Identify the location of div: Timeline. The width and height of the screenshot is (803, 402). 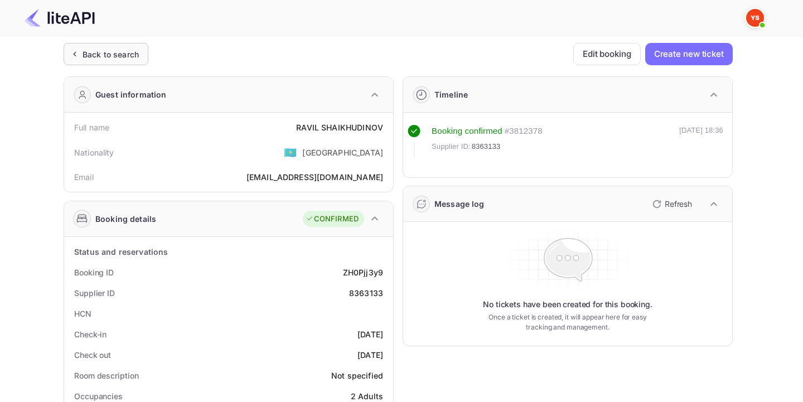
(451, 94).